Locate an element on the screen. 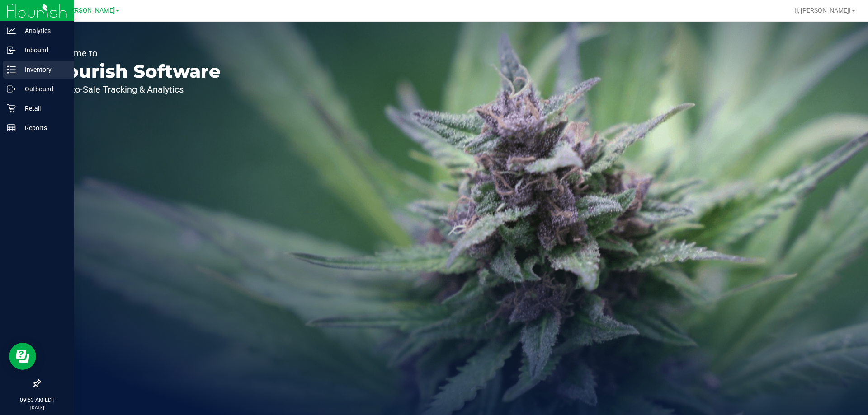 This screenshot has width=868, height=415. inline-svg: Analytics is located at coordinates (12, 30).